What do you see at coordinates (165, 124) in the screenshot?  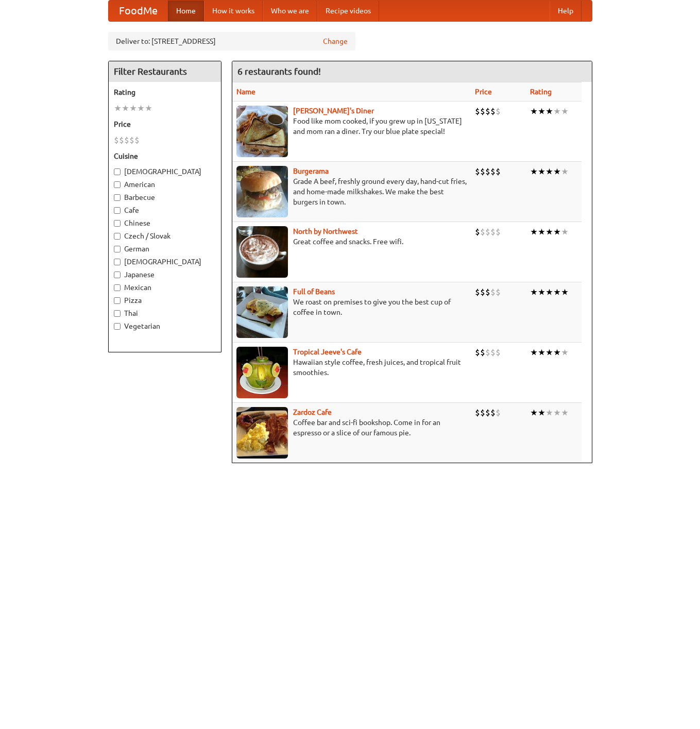 I see `h5: Price` at bounding box center [165, 124].